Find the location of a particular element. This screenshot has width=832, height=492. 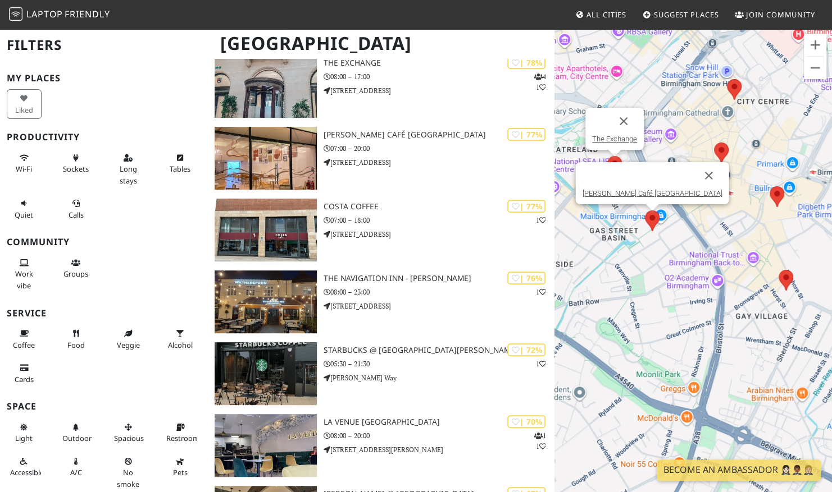

span: Stable Wi-Fi is located at coordinates (24, 169).